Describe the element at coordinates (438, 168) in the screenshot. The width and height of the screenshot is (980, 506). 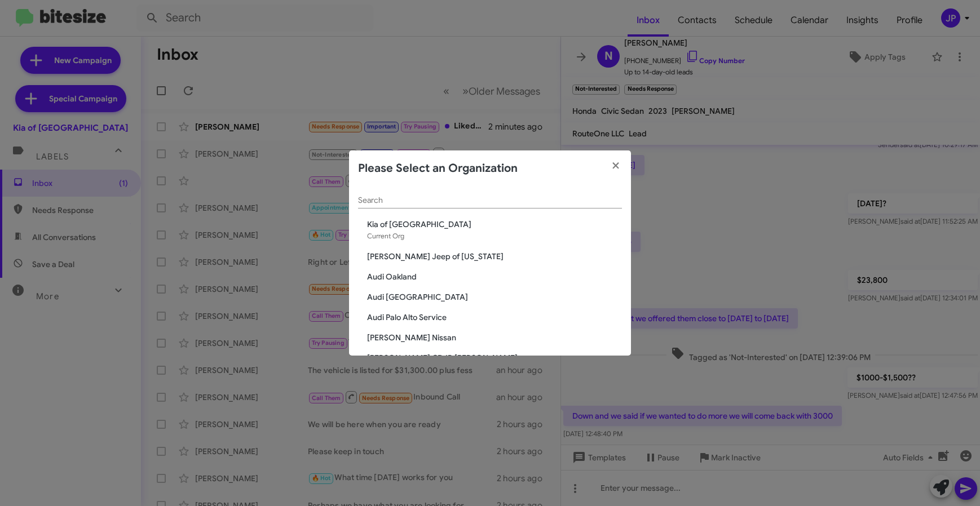
I see `h2: Please Select an Organization` at that location.